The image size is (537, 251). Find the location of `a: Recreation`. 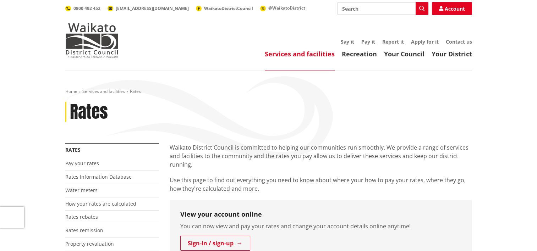

a: Recreation is located at coordinates (359, 54).